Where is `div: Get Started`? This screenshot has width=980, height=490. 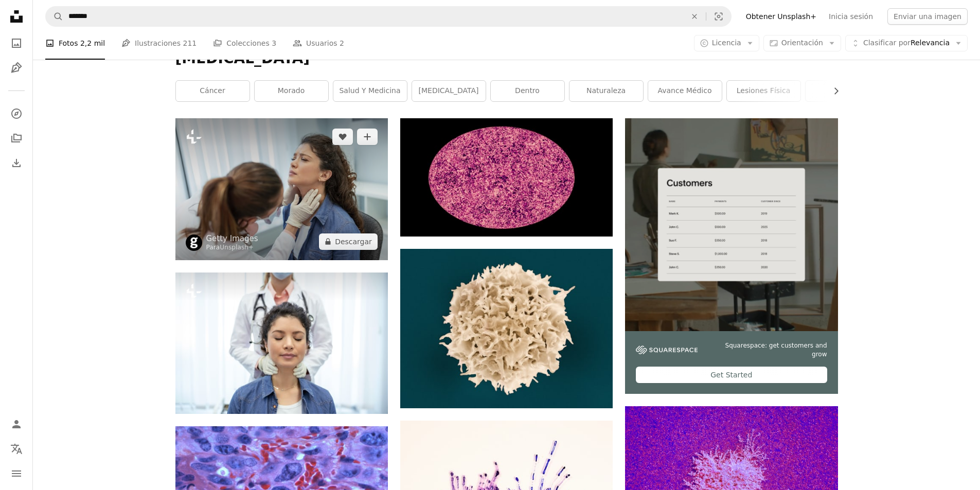 div: Get Started is located at coordinates (731, 374).